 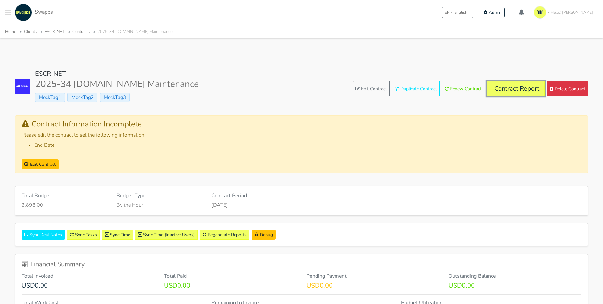 I want to click on button: Duplicate Contract, so click(x=416, y=89).